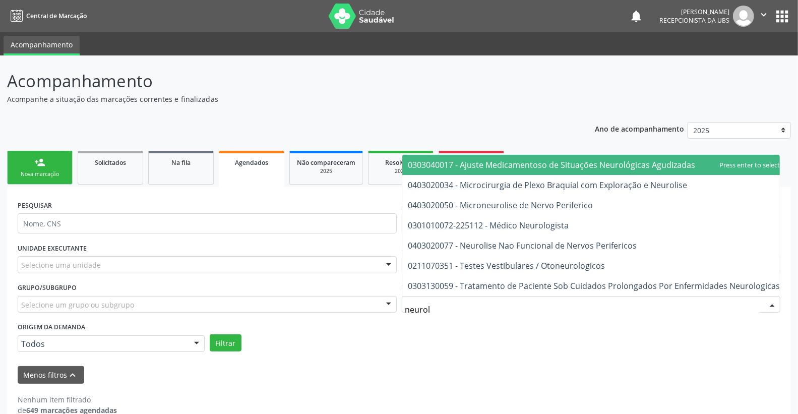 Image resolution: width=798 pixels, height=414 pixels. I want to click on img: img, so click(744, 16).